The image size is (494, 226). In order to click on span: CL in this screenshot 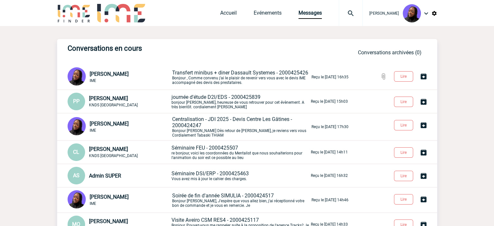, I will do `click(76, 152)`.